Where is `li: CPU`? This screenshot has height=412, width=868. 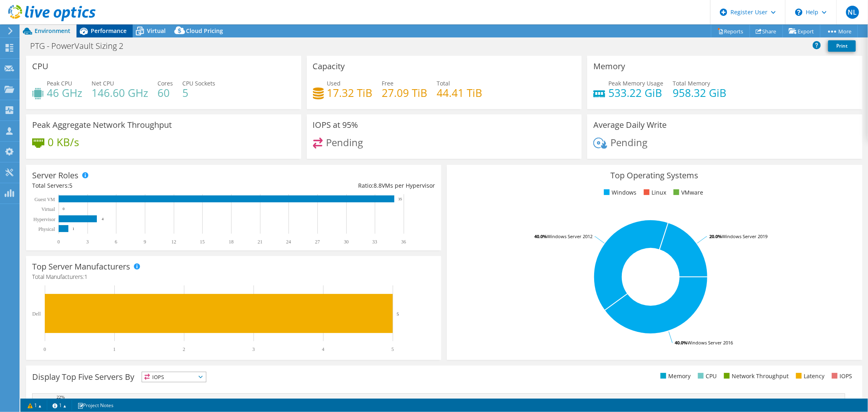 li: CPU is located at coordinates (706, 376).